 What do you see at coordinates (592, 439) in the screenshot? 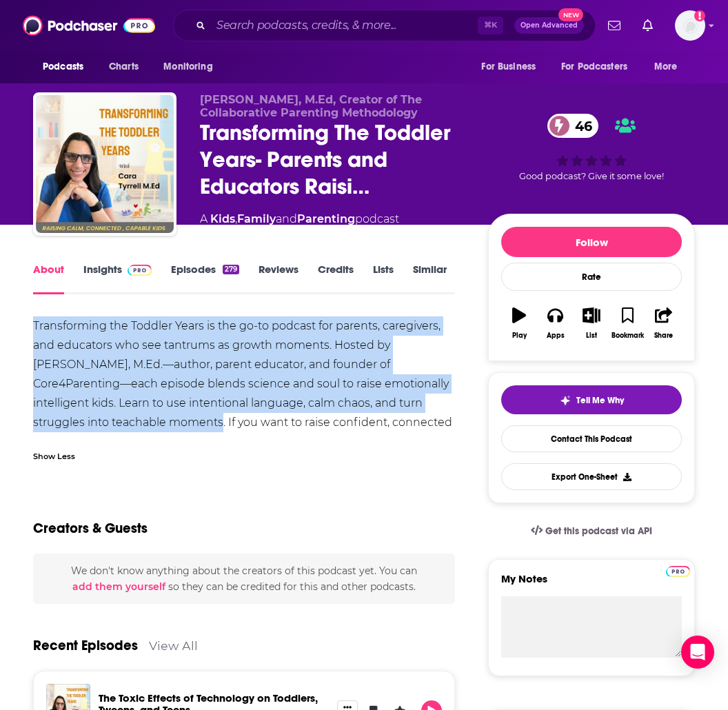
I see `a: Contact This Podcast` at bounding box center [592, 439].